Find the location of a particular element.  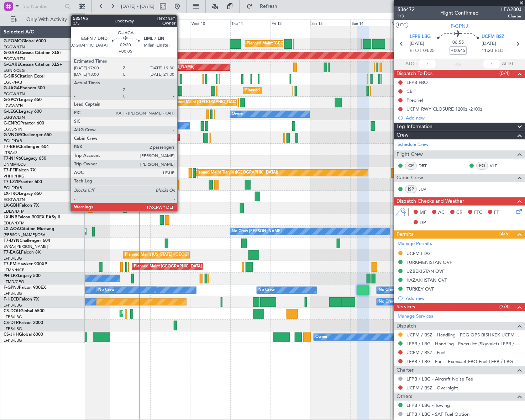

a: EGSS/STN is located at coordinates (13, 129).